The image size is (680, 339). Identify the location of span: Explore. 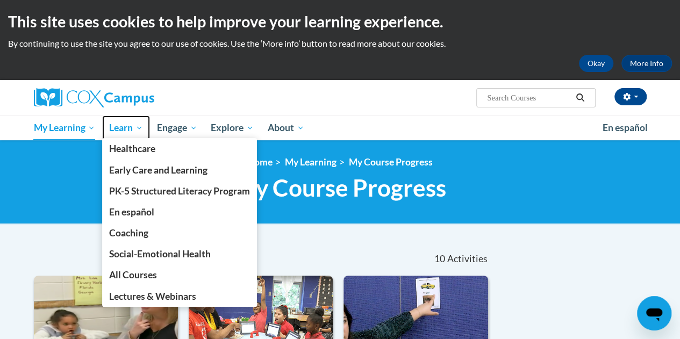
(232, 128).